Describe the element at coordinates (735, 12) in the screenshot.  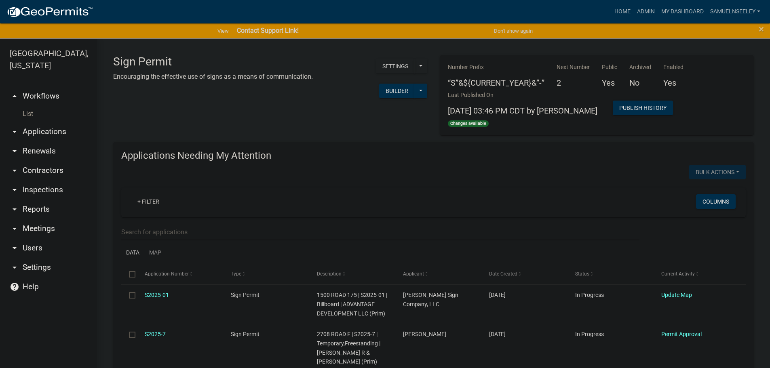
I see `a: SamuelNSeeley` at that location.